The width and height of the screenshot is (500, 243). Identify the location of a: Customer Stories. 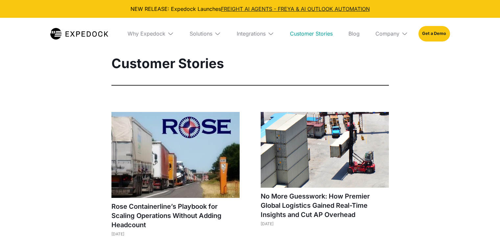
(311, 34).